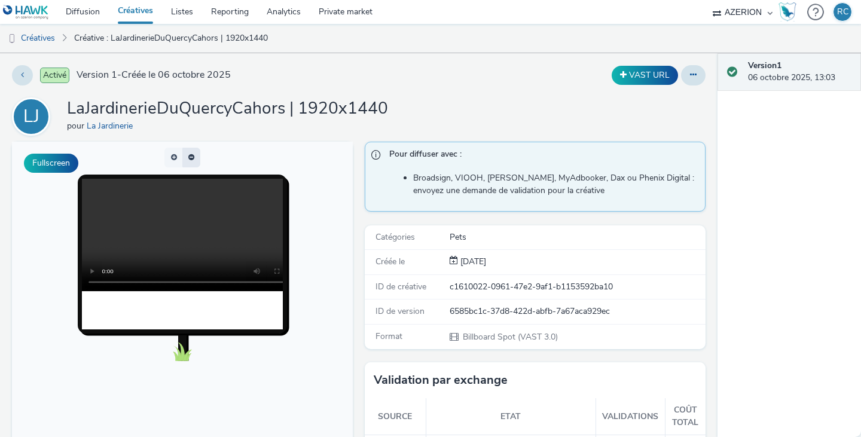 This screenshot has width=861, height=437. What do you see at coordinates (51, 163) in the screenshot?
I see `button: Fullscreen` at bounding box center [51, 163].